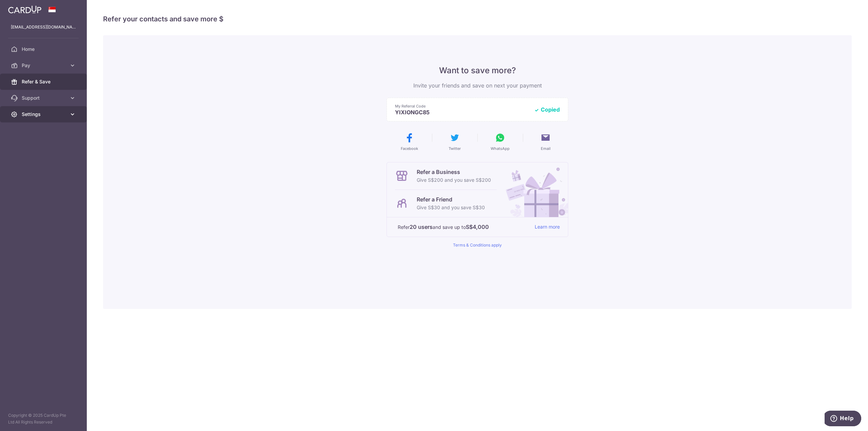 The image size is (868, 431). What do you see at coordinates (44, 114) in the screenshot?
I see `span: Settings` at bounding box center [44, 114].